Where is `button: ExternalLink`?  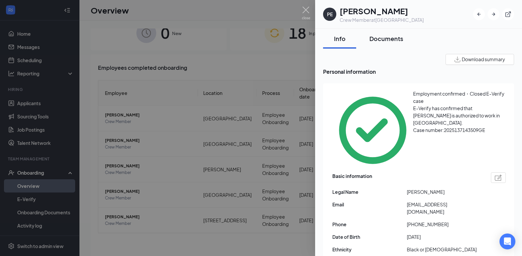
button: ExternalLink is located at coordinates (508, 14).